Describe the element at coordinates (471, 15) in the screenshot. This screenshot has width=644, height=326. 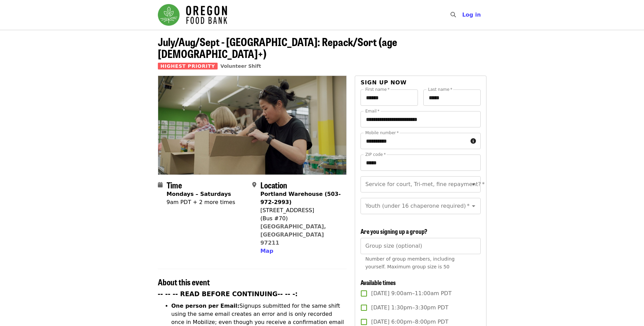
I see `button: Log in` at that location.